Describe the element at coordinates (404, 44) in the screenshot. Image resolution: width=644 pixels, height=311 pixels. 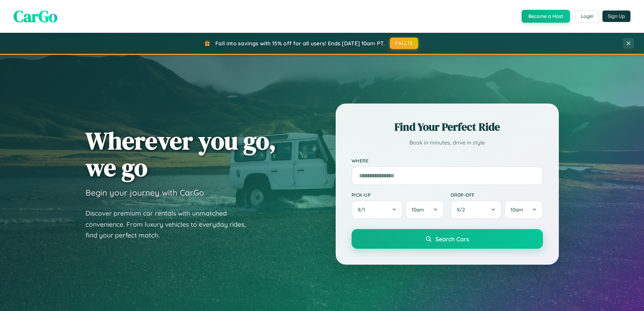
I see `button: FALL15` at that location.